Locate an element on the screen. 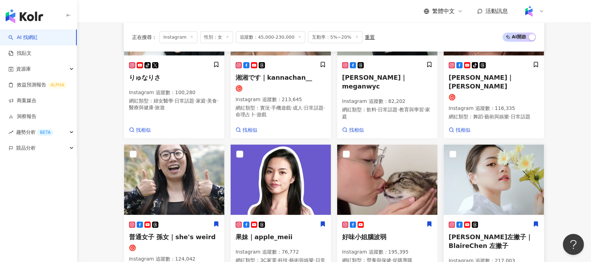 This screenshot has width=591, height=262. span: 普通女子 孫女｜she's weird is located at coordinates (172, 236).